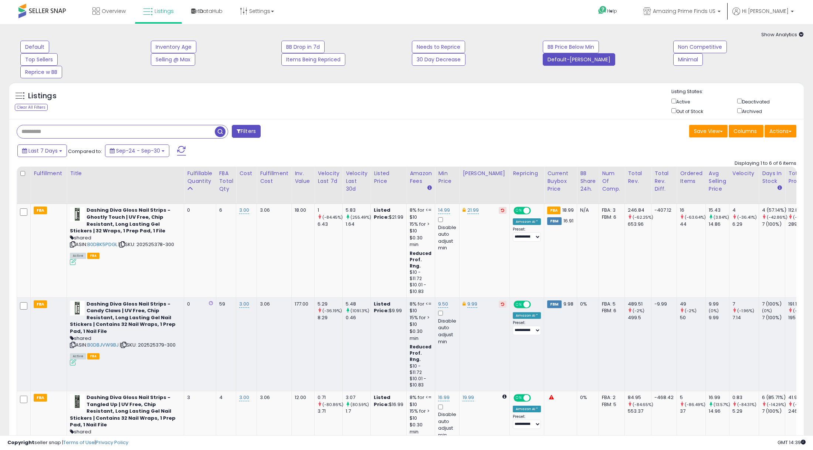  Describe the element at coordinates (333, 405) in the screenshot. I see `small: (-80.86%)` at that location.